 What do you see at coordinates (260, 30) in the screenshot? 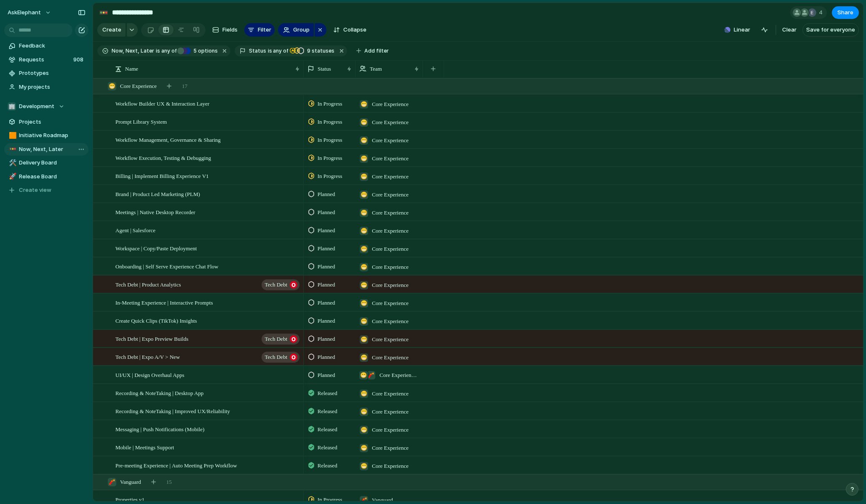
I see `button: Filter` at bounding box center [260, 30].